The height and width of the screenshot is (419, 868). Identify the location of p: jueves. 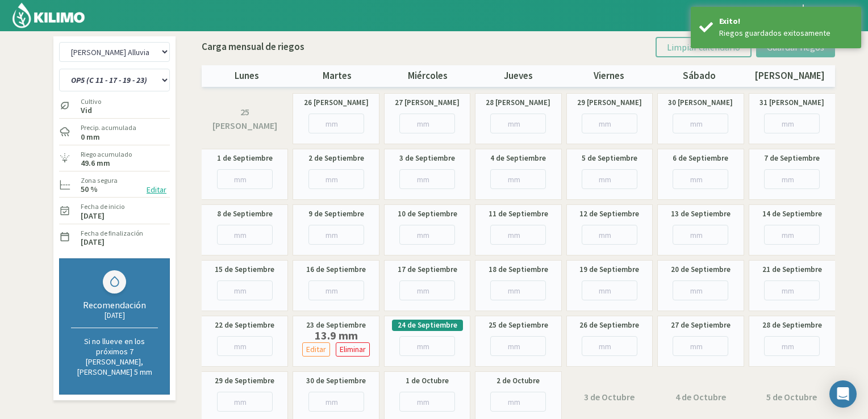
(518, 76).